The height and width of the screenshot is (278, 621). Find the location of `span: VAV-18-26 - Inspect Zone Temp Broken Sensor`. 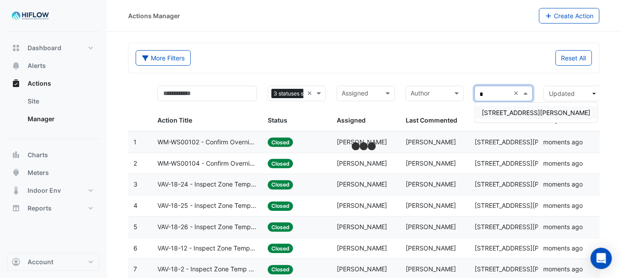

span: VAV-18-26 - Inspect Zone Temp Broken Sensor is located at coordinates (207, 227).